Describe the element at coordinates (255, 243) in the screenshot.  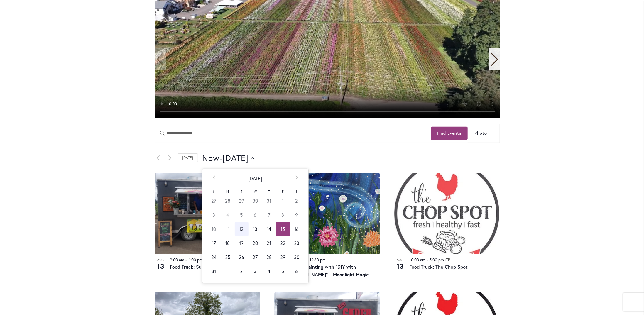
I see `td: 20` at that location.